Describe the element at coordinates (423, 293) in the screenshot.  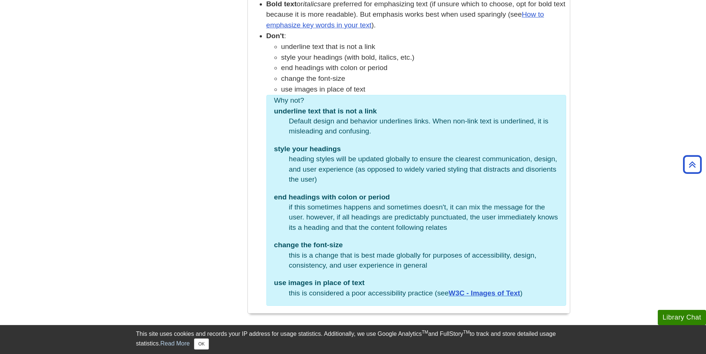
I see `dd: this is considered a poor accessibility practice (see )` at that location.